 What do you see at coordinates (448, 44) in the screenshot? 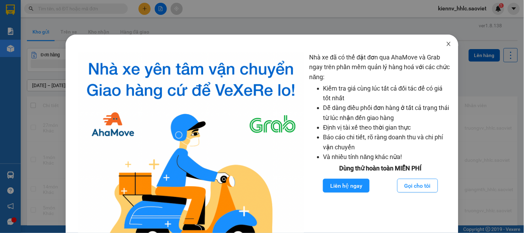
I see `button: Close` at bounding box center [448, 44].